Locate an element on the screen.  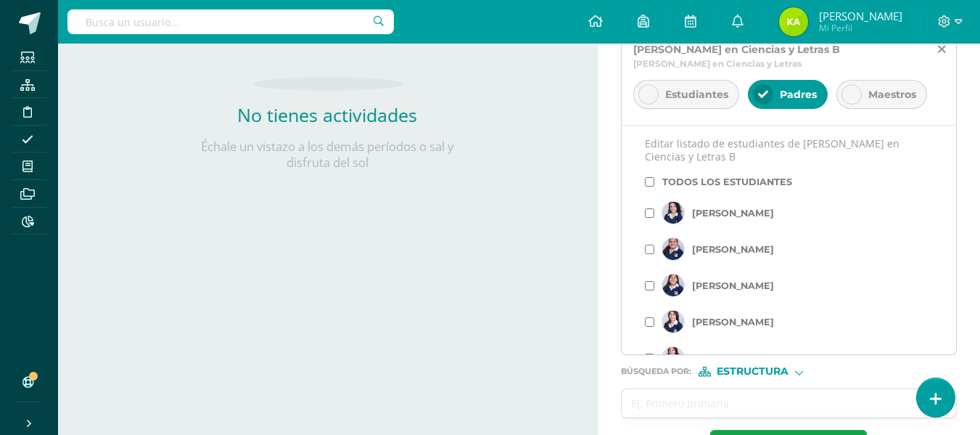
input: Ej. Primero primaria is located at coordinates (775, 403).